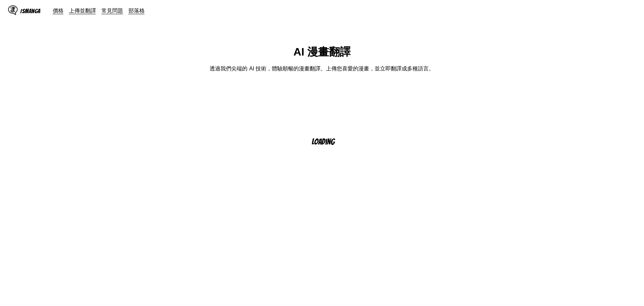 The width and height of the screenshot is (644, 306). Describe the element at coordinates (322, 69) in the screenshot. I see `p: 透過我們尖端的 AI 技術，體驗順暢的漫畫翻譯。上傳您喜愛的漫畫，並立即翻譯成多種語言。` at that location.